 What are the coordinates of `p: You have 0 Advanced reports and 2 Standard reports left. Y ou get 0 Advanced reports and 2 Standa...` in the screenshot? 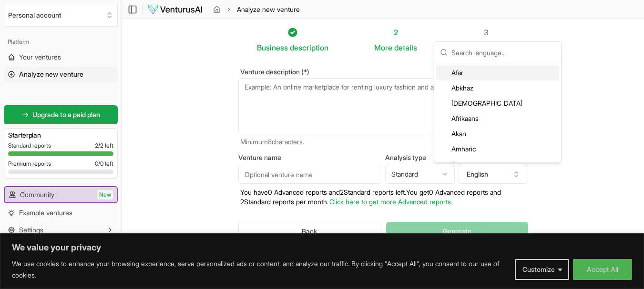 It's located at (383, 197).